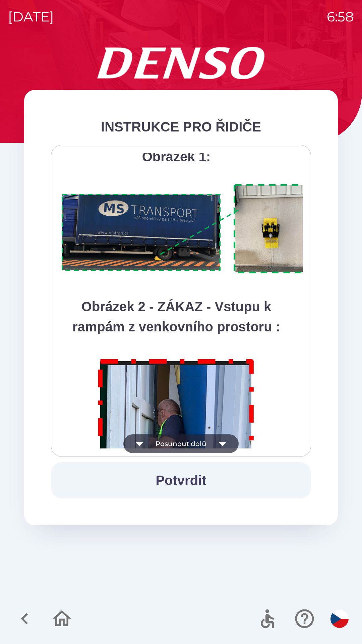  Describe the element at coordinates (181, 63) in the screenshot. I see `img: Logo` at that location.